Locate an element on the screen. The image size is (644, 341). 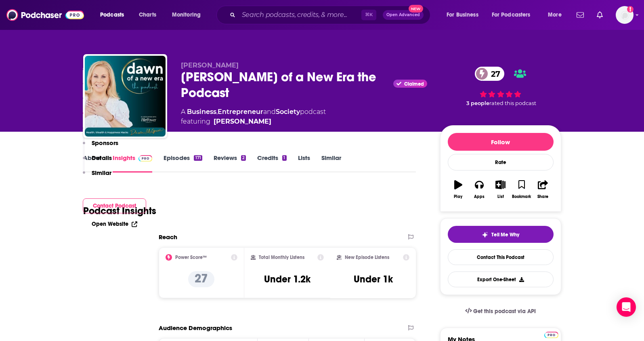
a: 27 is located at coordinates (490, 73).